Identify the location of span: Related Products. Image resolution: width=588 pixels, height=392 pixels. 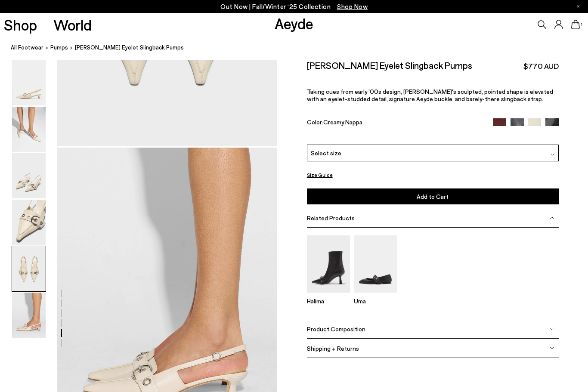
(330, 217).